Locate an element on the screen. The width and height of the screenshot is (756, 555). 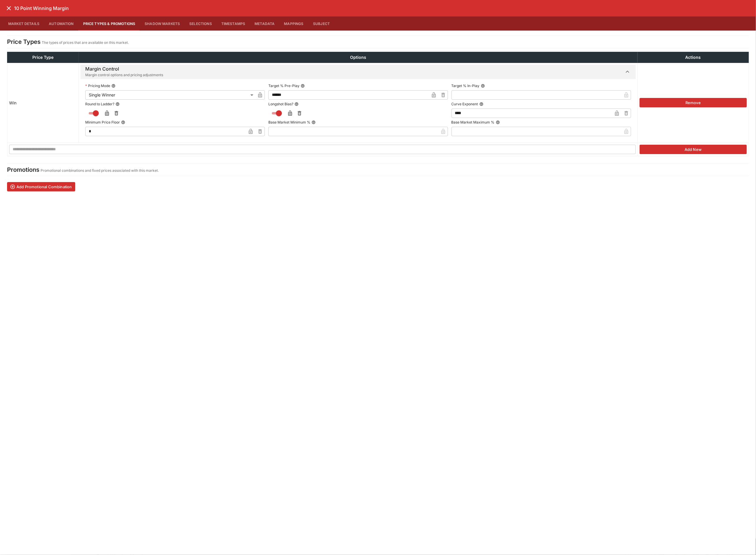
button: Margin Control Margin control options and pricing adjustments is located at coordinates (358, 72).